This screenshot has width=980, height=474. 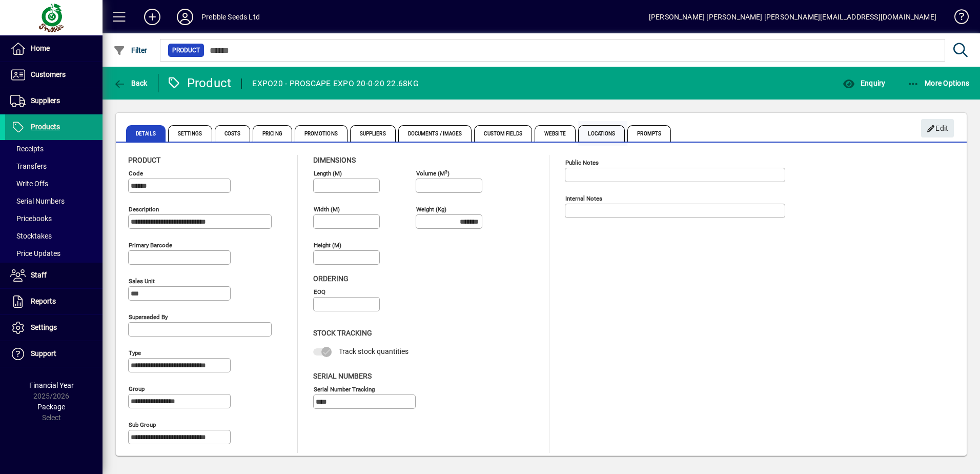 I want to click on span: Edit, so click(x=937, y=128).